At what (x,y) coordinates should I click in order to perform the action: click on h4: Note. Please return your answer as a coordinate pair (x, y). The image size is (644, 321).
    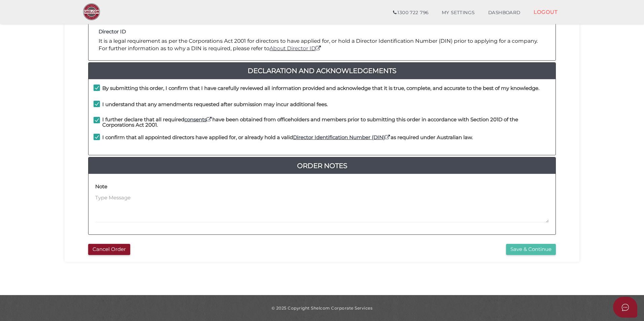
    Looking at the image, I should click on (101, 186).